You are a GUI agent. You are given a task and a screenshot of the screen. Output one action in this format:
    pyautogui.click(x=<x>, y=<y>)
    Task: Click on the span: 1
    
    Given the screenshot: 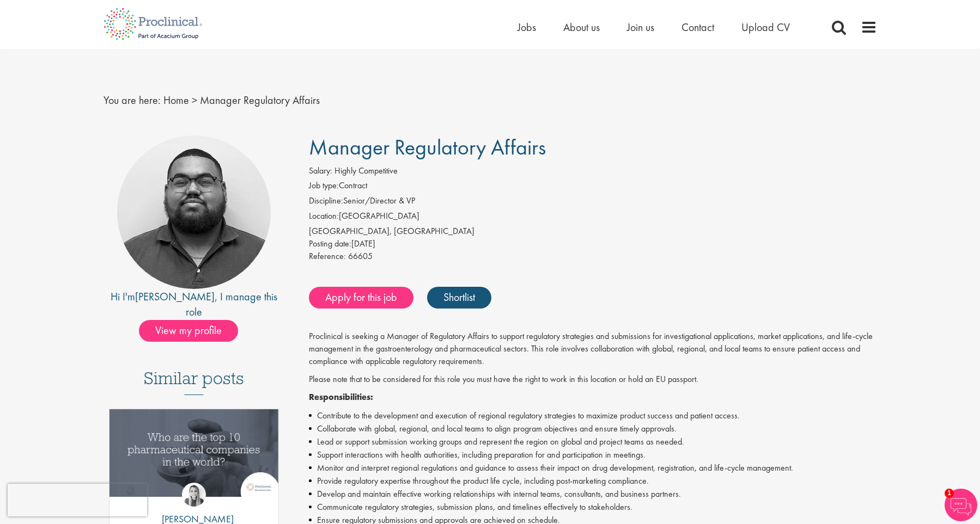 What is the action you would take?
    pyautogui.click(x=949, y=493)
    